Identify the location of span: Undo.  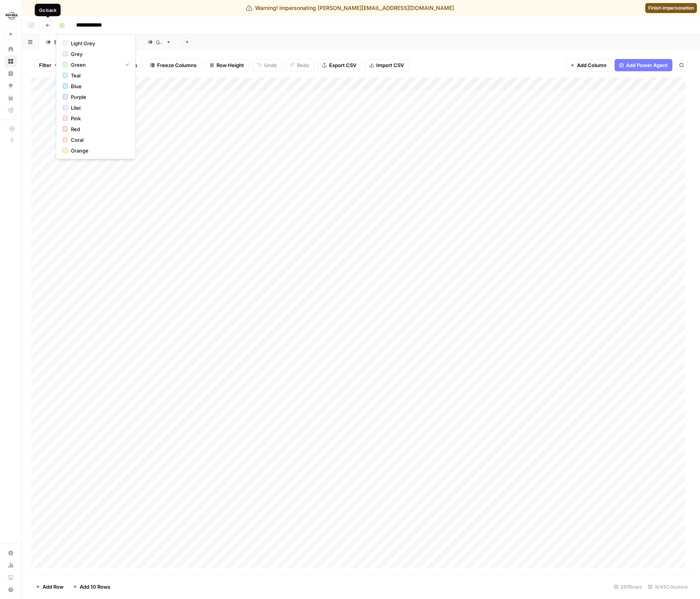
(270, 65).